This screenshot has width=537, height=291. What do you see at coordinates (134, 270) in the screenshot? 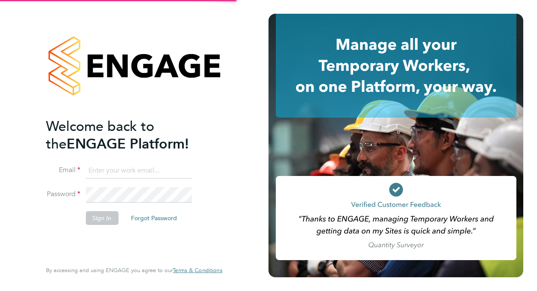
I see `span: By accessing and using ENGAGE you agree to our` at bounding box center [134, 270].